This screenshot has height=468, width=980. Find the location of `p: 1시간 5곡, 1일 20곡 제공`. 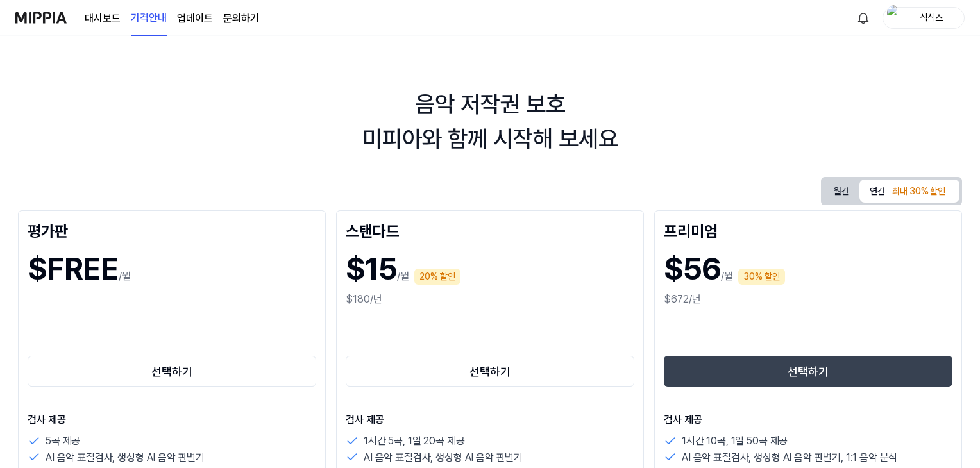

p: 1시간 5곡, 1일 20곡 제공 is located at coordinates (413, 441).